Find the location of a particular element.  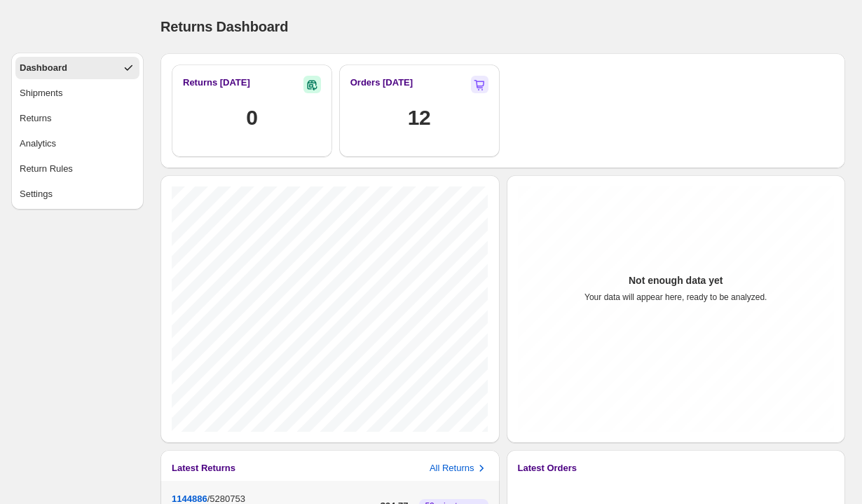

button: 1144886 is located at coordinates (189, 498).